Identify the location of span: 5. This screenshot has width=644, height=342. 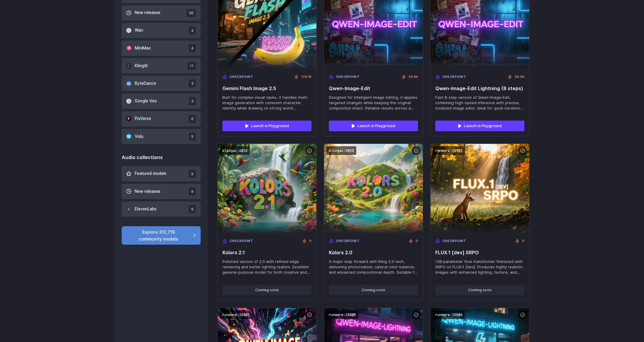
(192, 136).